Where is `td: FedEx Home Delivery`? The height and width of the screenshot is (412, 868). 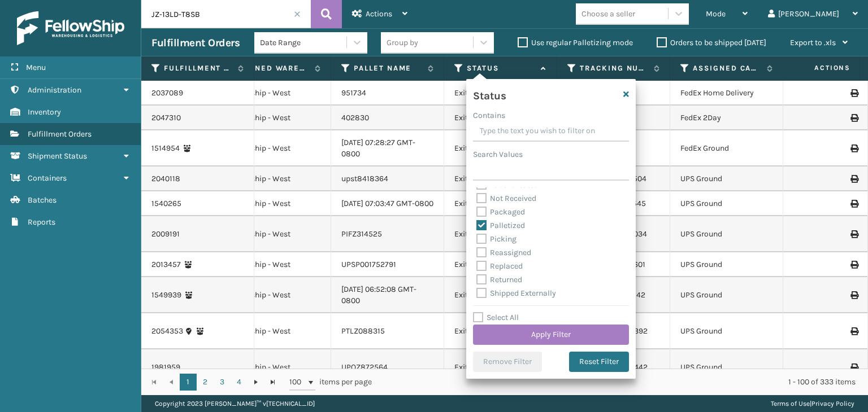 td: FedEx Home Delivery is located at coordinates (727, 93).